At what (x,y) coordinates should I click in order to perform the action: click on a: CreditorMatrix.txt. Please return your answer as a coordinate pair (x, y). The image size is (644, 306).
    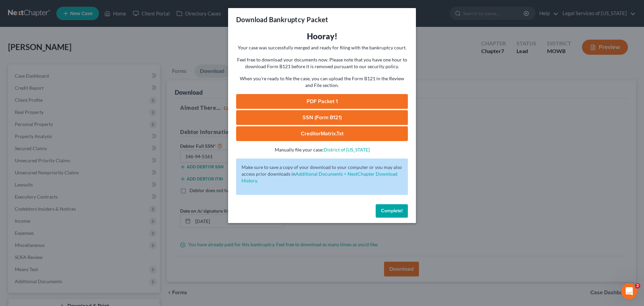
    Looking at the image, I should click on (322, 134).